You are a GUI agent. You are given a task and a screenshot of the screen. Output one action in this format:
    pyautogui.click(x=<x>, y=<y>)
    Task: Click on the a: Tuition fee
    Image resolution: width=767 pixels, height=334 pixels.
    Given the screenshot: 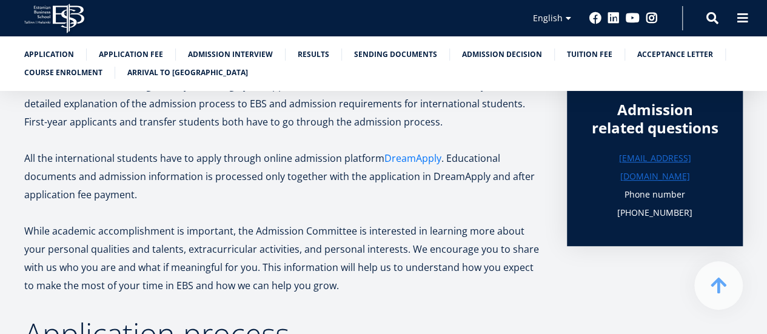 What is the action you would take?
    pyautogui.click(x=589, y=55)
    